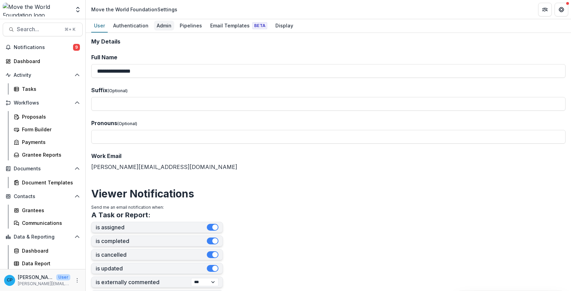  What do you see at coordinates (106, 156) in the screenshot?
I see `span: Work Email` at bounding box center [106, 156].